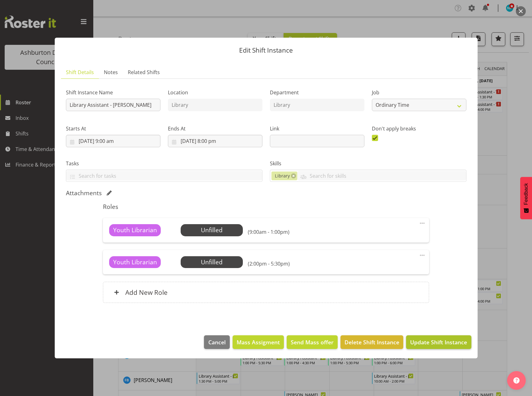 This screenshot has height=396, width=532. Describe the element at coordinates (83, 193) in the screenshot. I see `h5: Attachments` at that location.